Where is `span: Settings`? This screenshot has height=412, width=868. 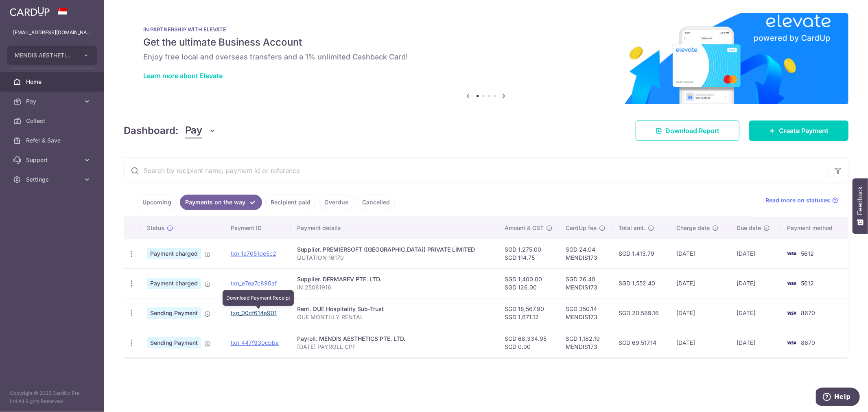 span: Settings is located at coordinates (53, 180).